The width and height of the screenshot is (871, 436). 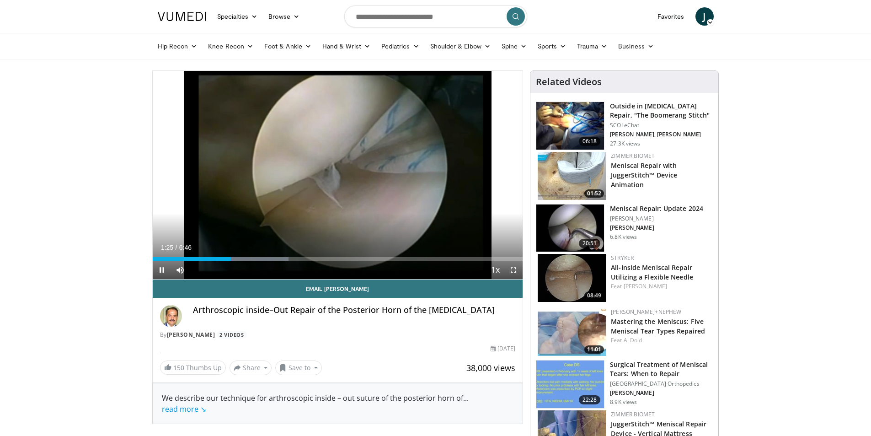 What do you see at coordinates (338, 175) in the screenshot?
I see `video-js: Video Player` at bounding box center [338, 175].